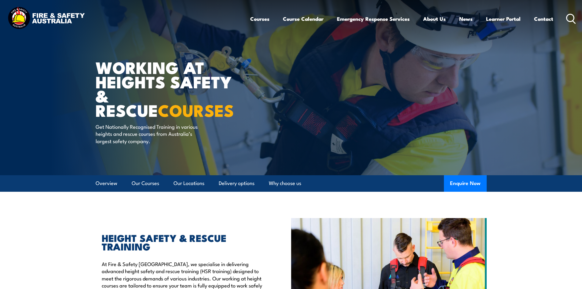  Describe the element at coordinates (544, 19) in the screenshot. I see `a: Contact` at that location.